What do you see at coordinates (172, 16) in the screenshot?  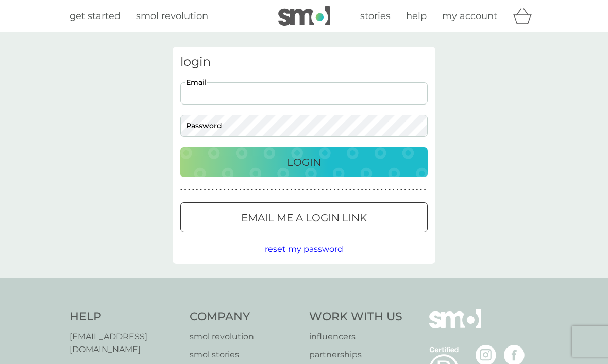 I see `span: smol revolution` at bounding box center [172, 16].